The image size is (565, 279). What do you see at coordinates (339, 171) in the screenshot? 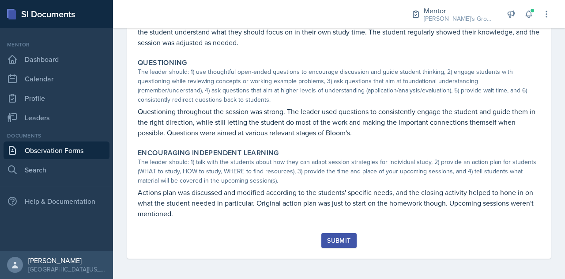
I see `div: The leader should: 1) talk with the students about how they can adapt session strategies for indi...` at bounding box center [339, 171].